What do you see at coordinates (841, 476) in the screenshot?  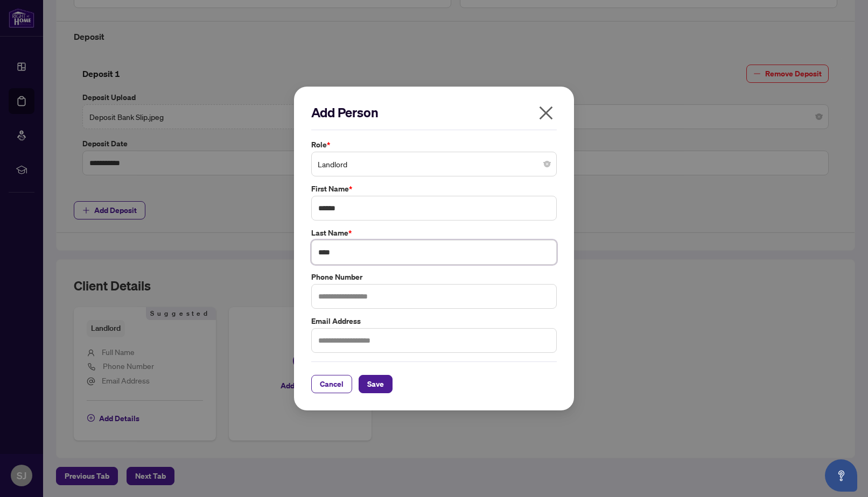 I see `button: Open asap` at bounding box center [841, 476].